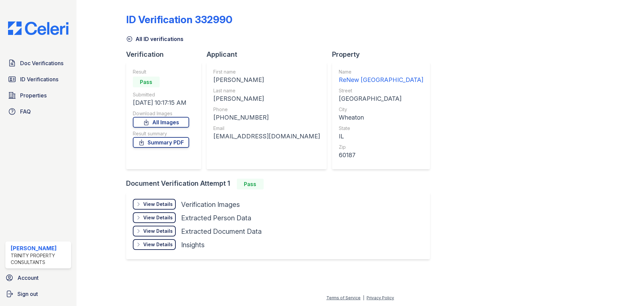 This screenshot has width=644, height=306. Describe the element at coordinates (161, 95) in the screenshot. I see `div: Submitted` at that location.